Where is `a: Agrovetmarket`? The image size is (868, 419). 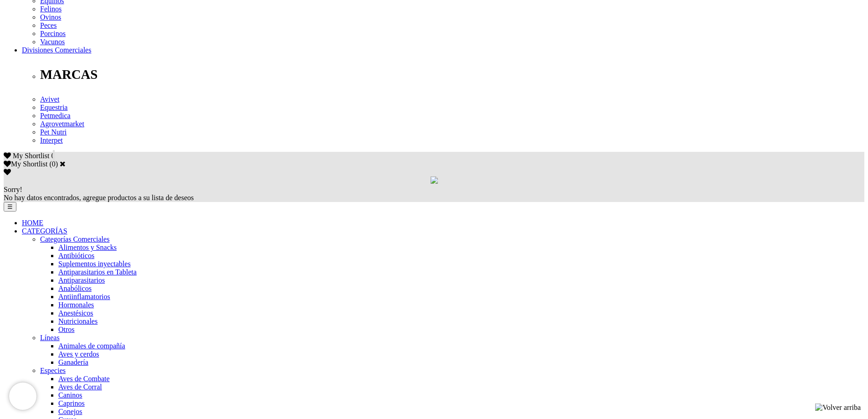 a: Agrovetmarket is located at coordinates (62, 124).